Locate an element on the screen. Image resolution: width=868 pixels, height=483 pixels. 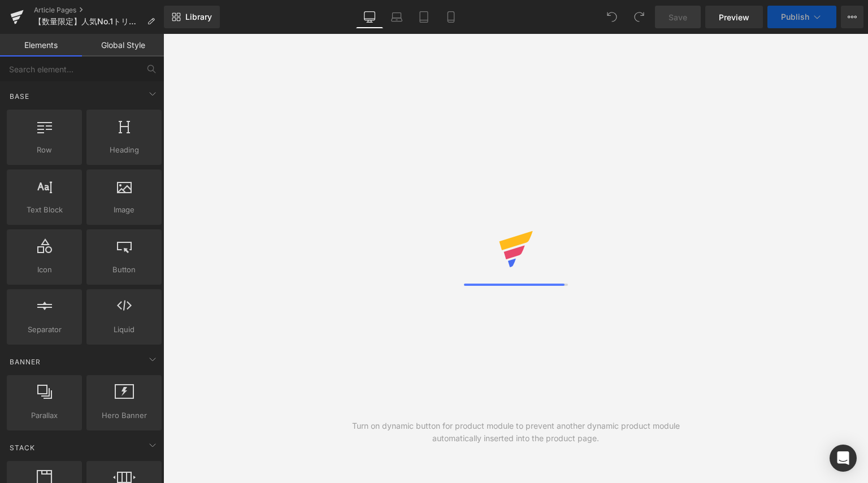
span: Row is located at coordinates (44, 150).